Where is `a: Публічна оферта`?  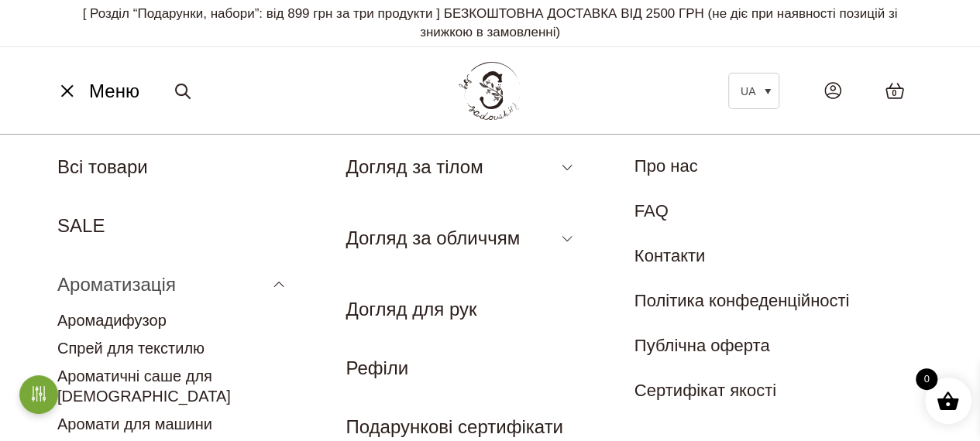
a: Публічна оферта is located at coordinates (702, 346).